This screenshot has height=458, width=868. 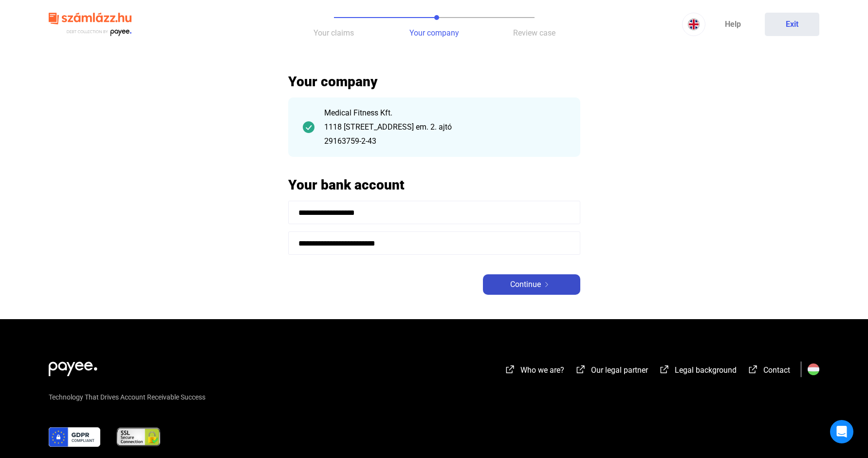 What do you see at coordinates (90, 25) in the screenshot?
I see `img: szamlazzhu-logo` at bounding box center [90, 25].